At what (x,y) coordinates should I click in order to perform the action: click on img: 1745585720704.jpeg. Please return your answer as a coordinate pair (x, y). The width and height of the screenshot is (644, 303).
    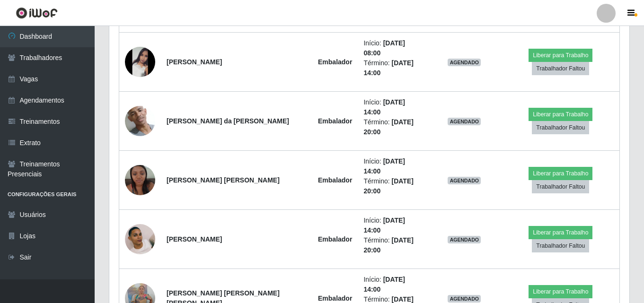
    Looking at the image, I should click on (140, 239).